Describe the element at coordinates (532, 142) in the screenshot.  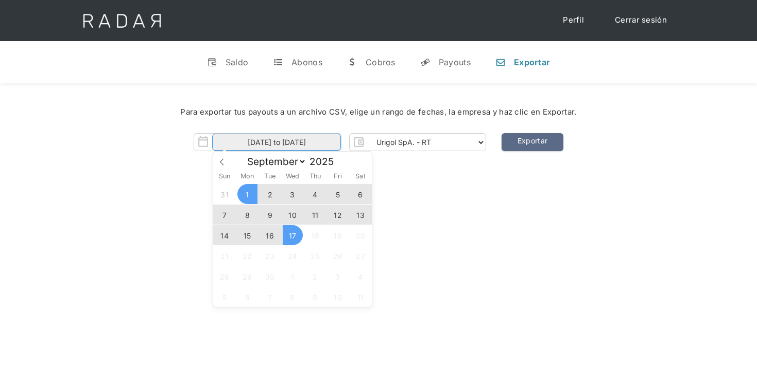
I see `a: Exportar` at that location.